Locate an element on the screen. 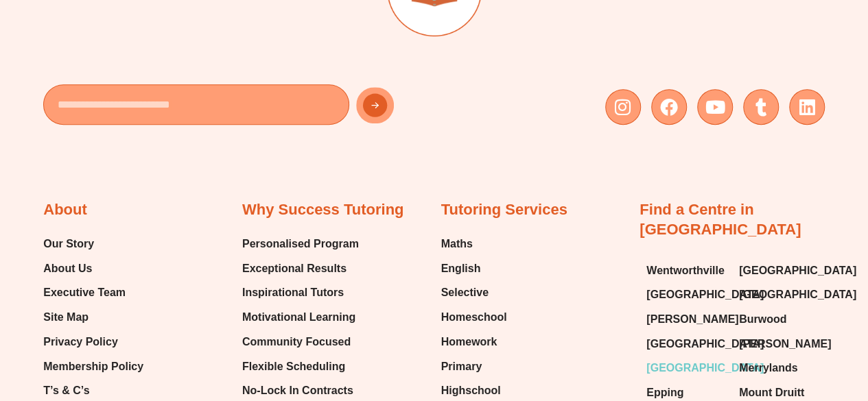  a: Flexible Scheduling is located at coordinates (300, 367).